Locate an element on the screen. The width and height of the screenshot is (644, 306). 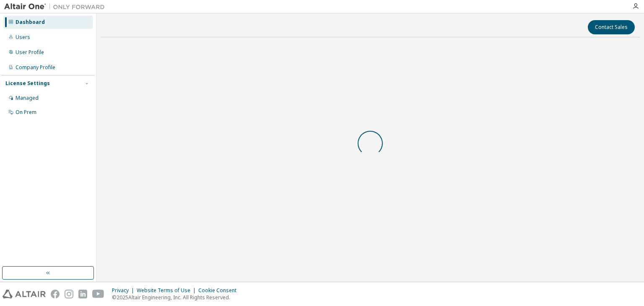
p: © 2025 Altair Engineering, Inc. All Rights Reserved. is located at coordinates (177, 297).